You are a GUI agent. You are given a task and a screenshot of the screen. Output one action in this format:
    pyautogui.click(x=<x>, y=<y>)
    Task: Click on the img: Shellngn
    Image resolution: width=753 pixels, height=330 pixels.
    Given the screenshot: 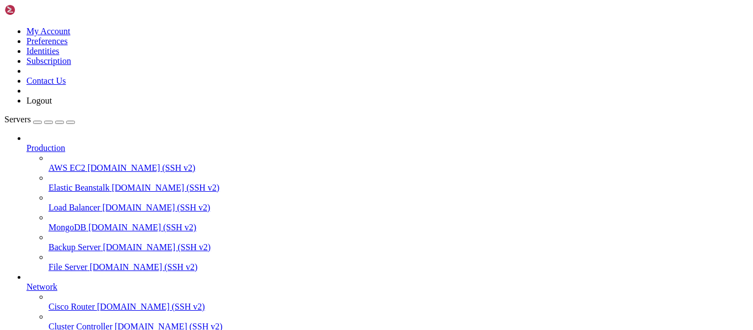 What is the action you would take?
    pyautogui.click(x=36, y=10)
    